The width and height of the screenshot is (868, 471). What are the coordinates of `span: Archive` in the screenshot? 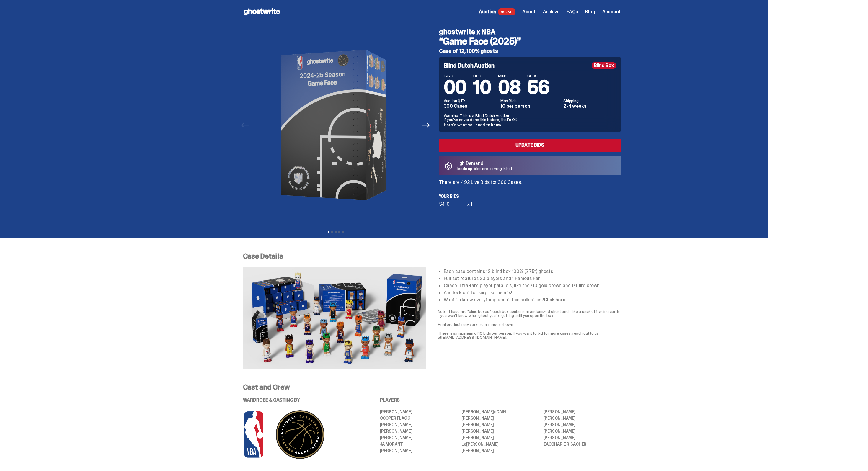 It's located at (551, 12).